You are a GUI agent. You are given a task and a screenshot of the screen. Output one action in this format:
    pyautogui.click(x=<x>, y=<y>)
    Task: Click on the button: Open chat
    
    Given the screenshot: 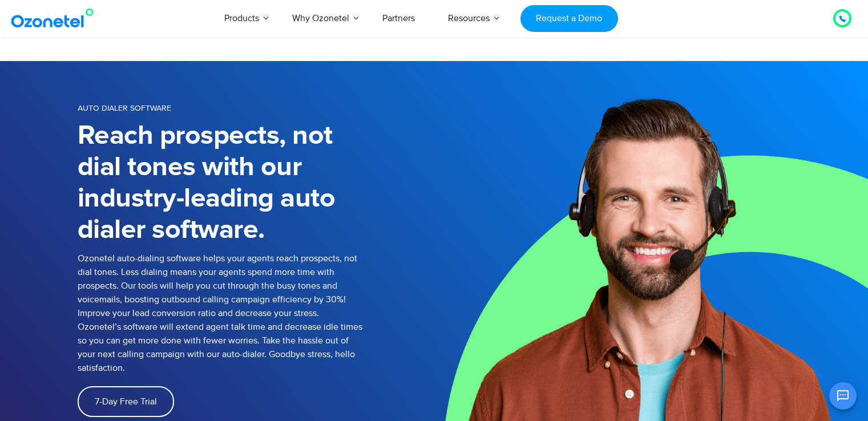 What is the action you would take?
    pyautogui.click(x=843, y=396)
    